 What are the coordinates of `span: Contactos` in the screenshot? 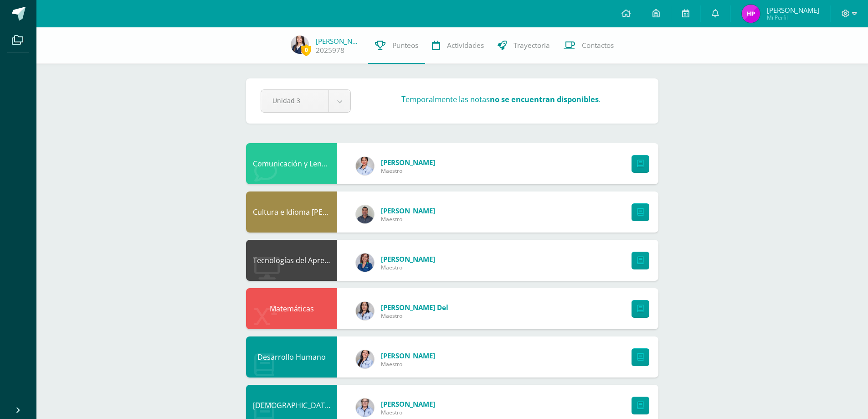 It's located at (598, 45).